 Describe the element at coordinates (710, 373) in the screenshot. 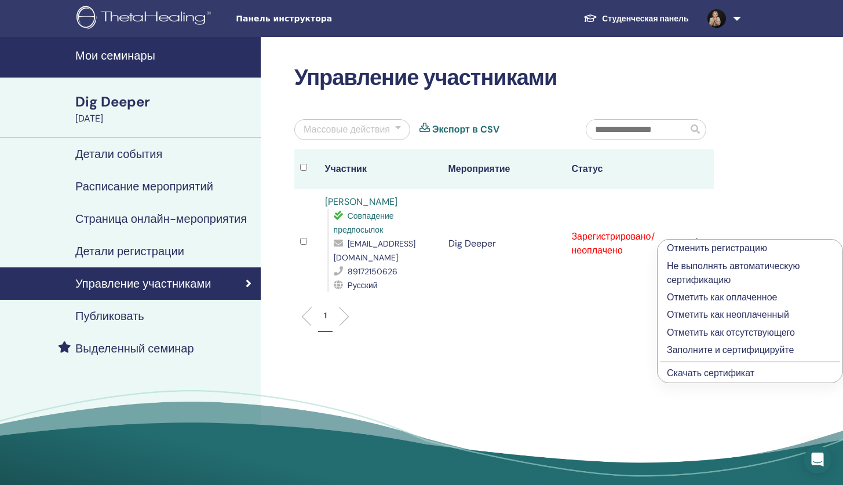

I see `a: Скачать сертификат` at that location.